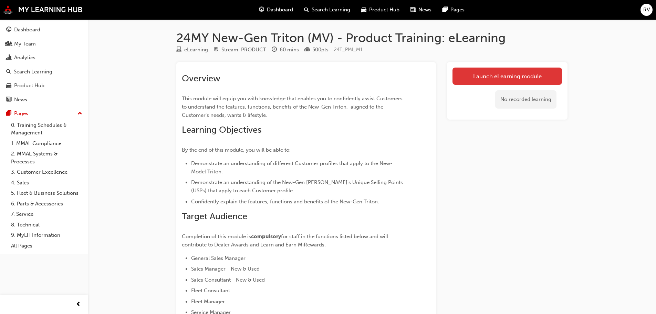 The height and width of the screenshot is (314, 656). What do you see at coordinates (320, 50) in the screenshot?
I see `div: 500 pts` at bounding box center [320, 50].